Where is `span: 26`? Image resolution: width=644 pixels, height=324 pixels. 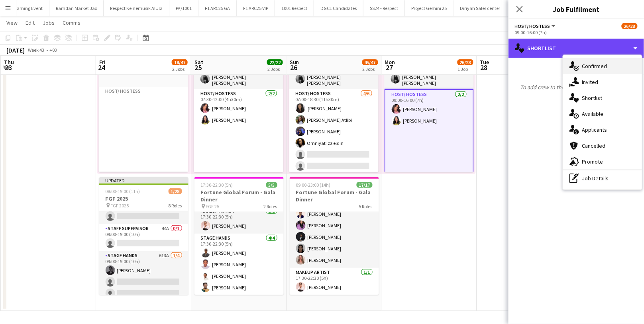
span: 26 is located at coordinates (293, 67).